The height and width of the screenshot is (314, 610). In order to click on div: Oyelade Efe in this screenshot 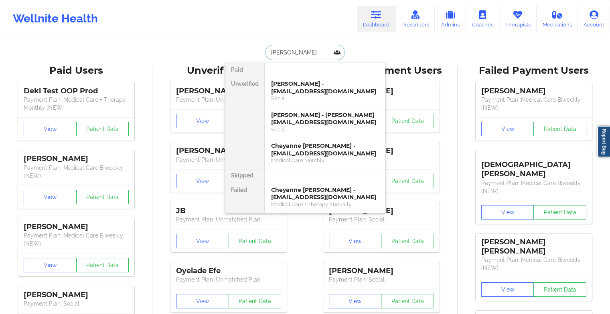, I will do `click(229, 271)`.